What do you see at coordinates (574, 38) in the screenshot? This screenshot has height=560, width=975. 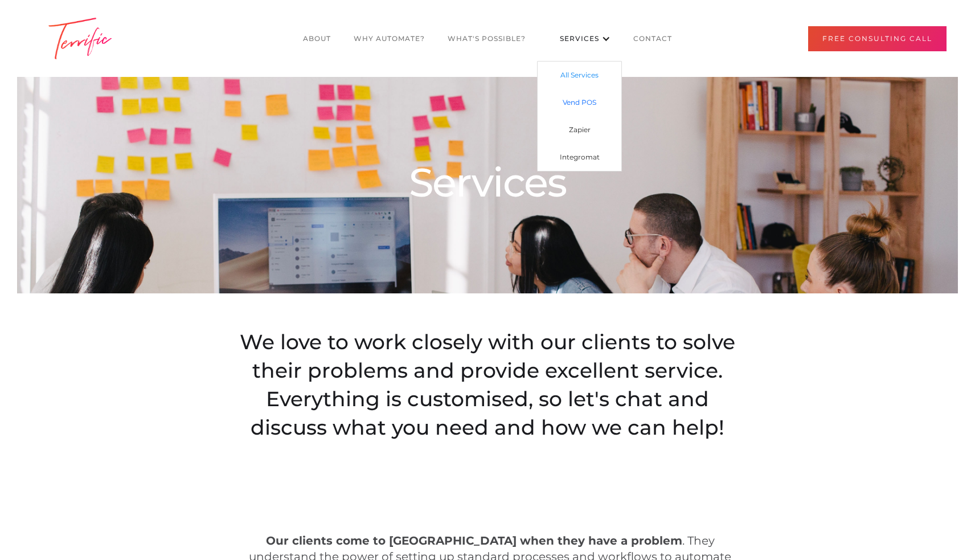 I see `a: Services` at bounding box center [574, 38].